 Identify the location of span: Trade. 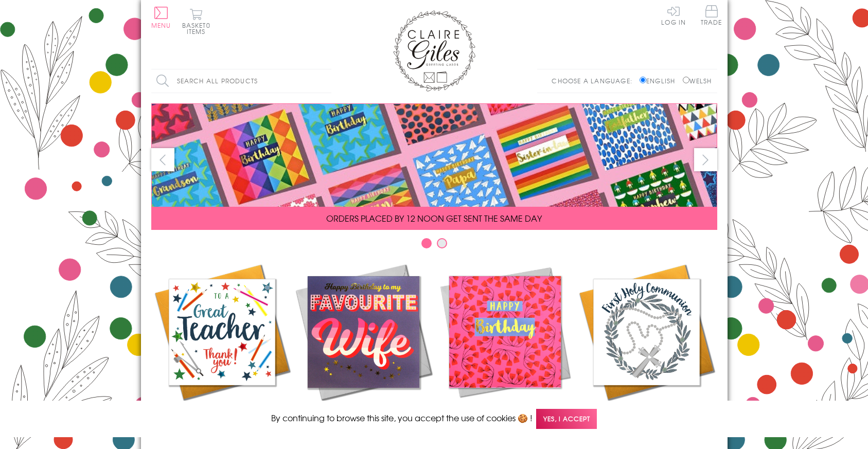
(712, 15).